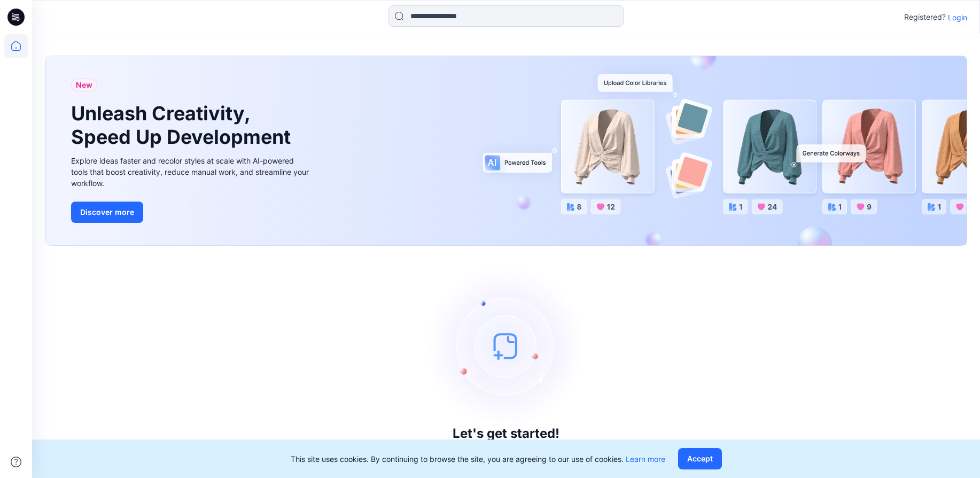 The width and height of the screenshot is (980, 478). Describe the element at coordinates (699, 459) in the screenshot. I see `button: Accept` at that location.